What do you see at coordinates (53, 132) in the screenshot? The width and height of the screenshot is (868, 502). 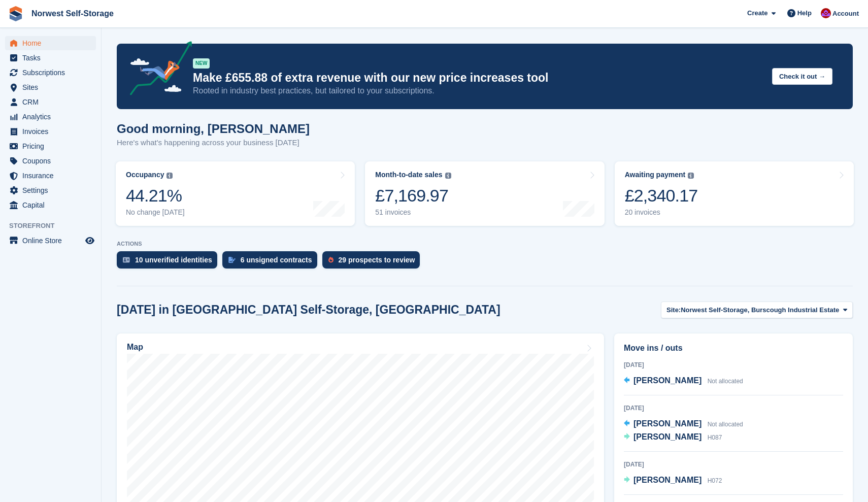 I see `span: Invoices` at bounding box center [53, 132].